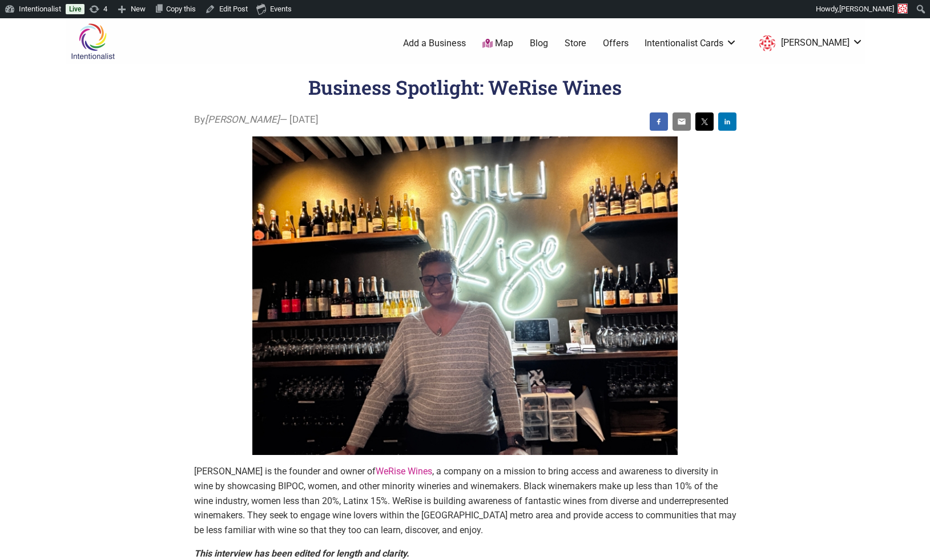 This screenshot has width=930, height=560. What do you see at coordinates (682, 122) in the screenshot?
I see `img: email sharing button` at bounding box center [682, 122].